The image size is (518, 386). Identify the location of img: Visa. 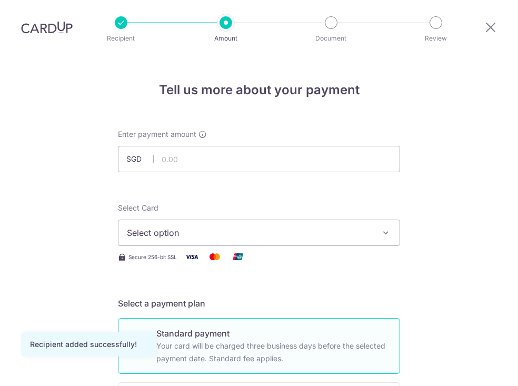
(192, 256).